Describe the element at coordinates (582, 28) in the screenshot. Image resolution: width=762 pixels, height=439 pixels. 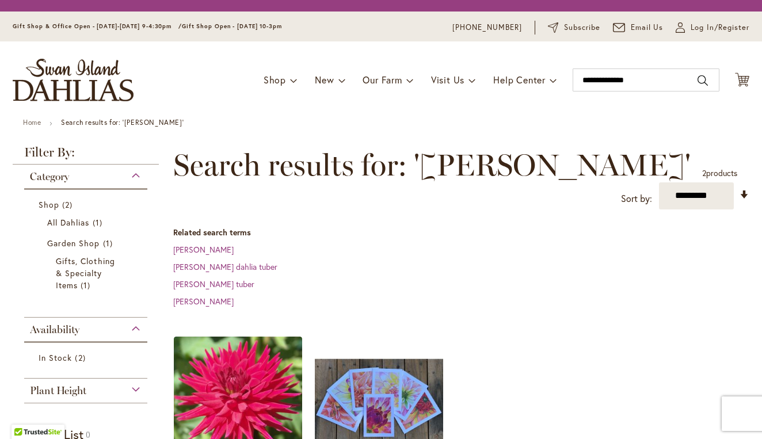
I see `span: Subscribe` at that location.